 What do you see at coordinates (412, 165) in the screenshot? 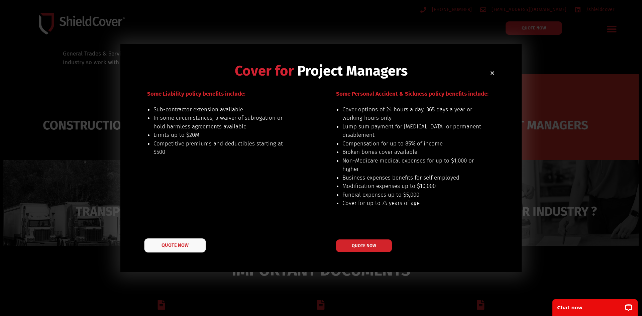
I see `li: Non-Medicare medical expenses for up to $1,000 or higher` at bounding box center [412, 165].